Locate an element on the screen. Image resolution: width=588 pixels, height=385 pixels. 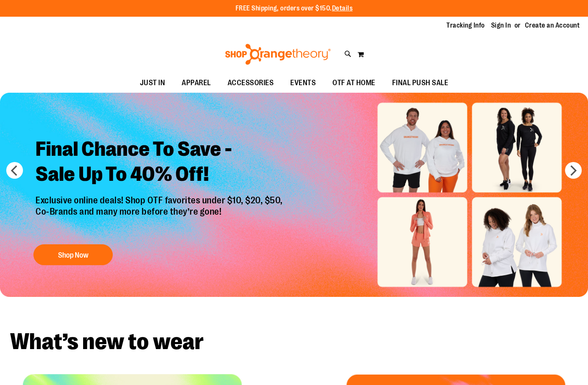
span: OTF AT HOME is located at coordinates (353, 83).